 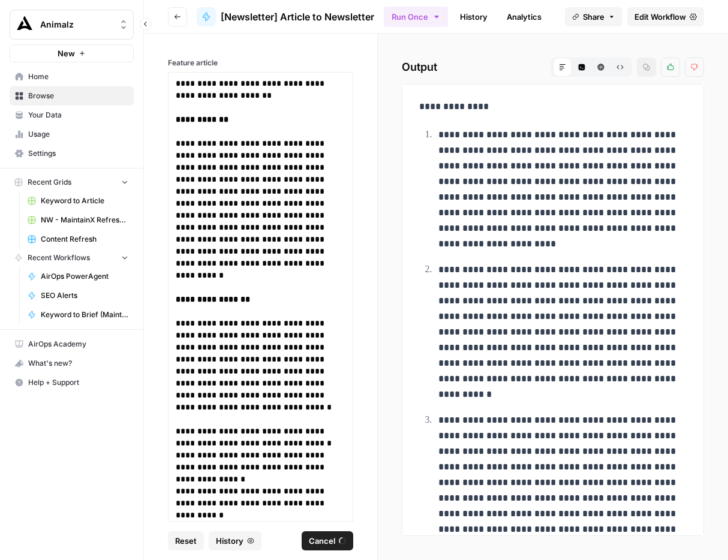 I want to click on span: Reset, so click(x=186, y=540).